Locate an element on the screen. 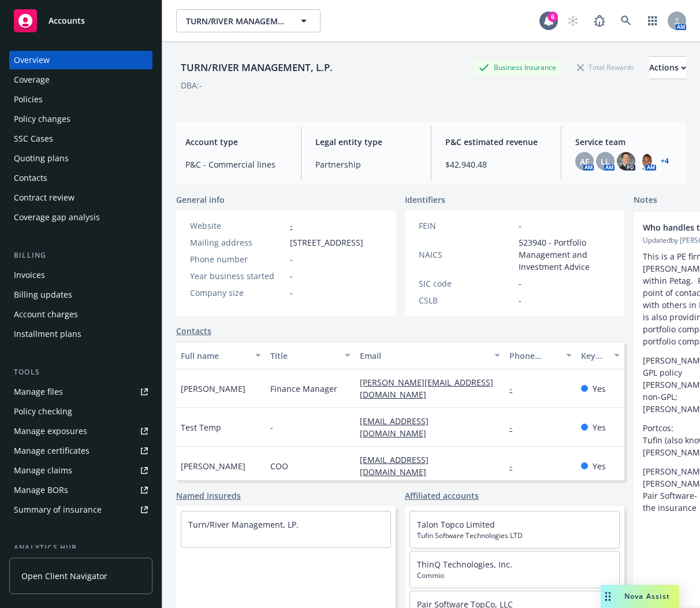  div: Overview is located at coordinates (32, 60).